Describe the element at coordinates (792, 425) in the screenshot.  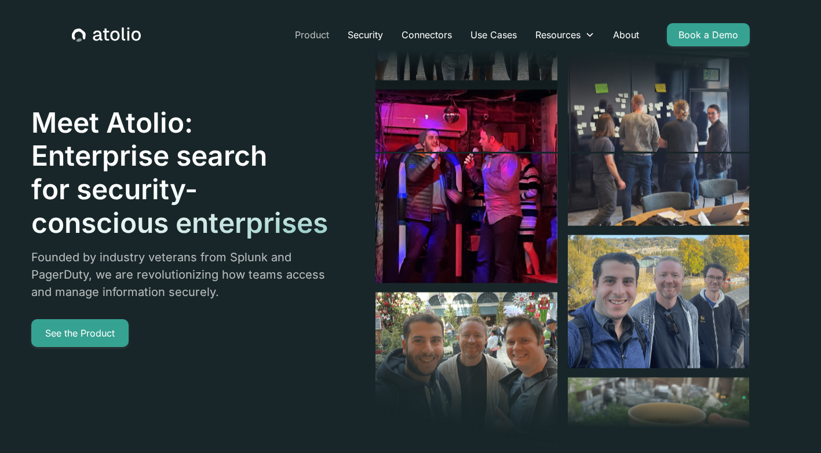
I see `div: Chat Widget` at that location.